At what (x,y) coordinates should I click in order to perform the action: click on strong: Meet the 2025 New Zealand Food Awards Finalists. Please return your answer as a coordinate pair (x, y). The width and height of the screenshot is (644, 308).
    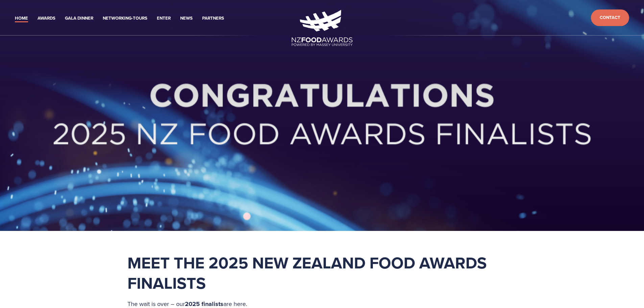
    Looking at the image, I should click on (309, 273).